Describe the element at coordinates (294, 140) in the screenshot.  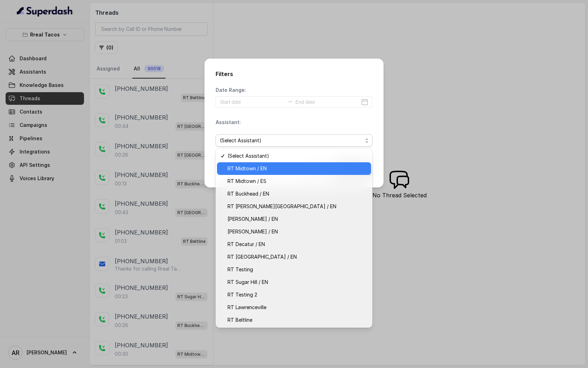
I see `button: (Select Assistant)` at that location.